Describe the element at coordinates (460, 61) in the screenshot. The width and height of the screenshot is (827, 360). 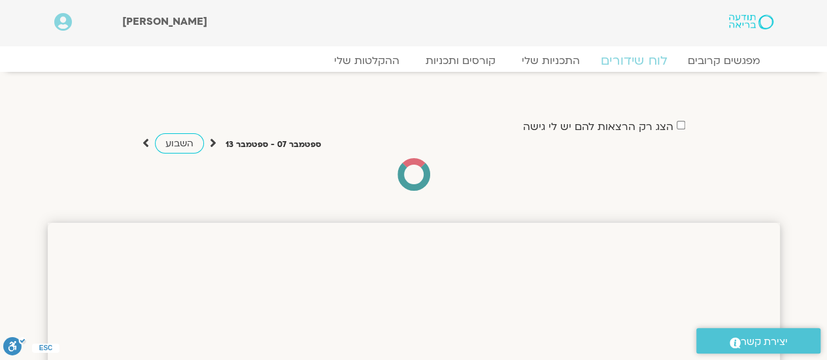
I see `a: קורסים ותכניות` at that location.